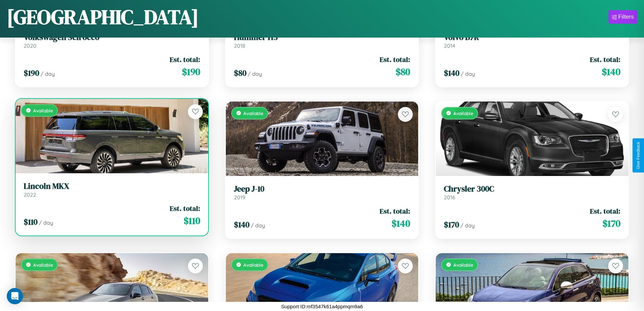 Image resolution: width=644 pixels, height=311 pixels. I want to click on span: 2018, so click(240, 46).